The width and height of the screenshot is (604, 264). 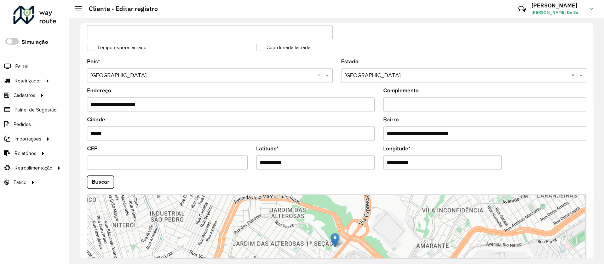 What do you see at coordinates (283, 47) in the screenshot?
I see `label: Coordenada lacrada` at bounding box center [283, 47].